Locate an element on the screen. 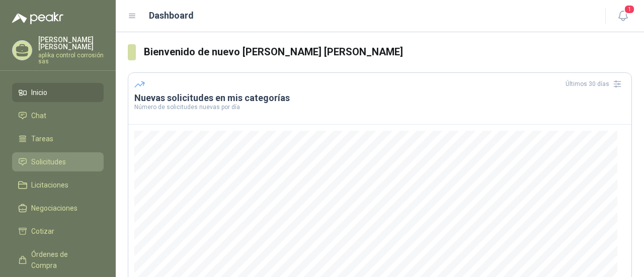  a: Cotizar is located at coordinates (58, 231).